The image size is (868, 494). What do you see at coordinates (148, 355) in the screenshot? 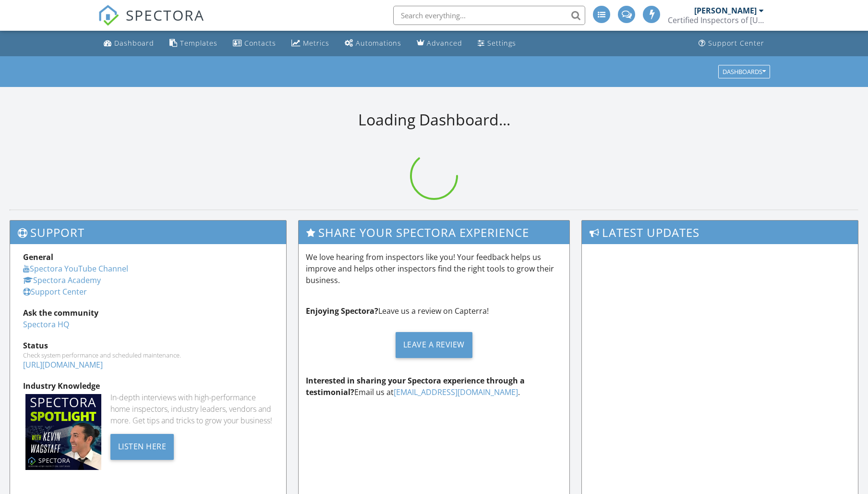
I see `div: Check system performance and scheduled maintenance.` at bounding box center [148, 355].